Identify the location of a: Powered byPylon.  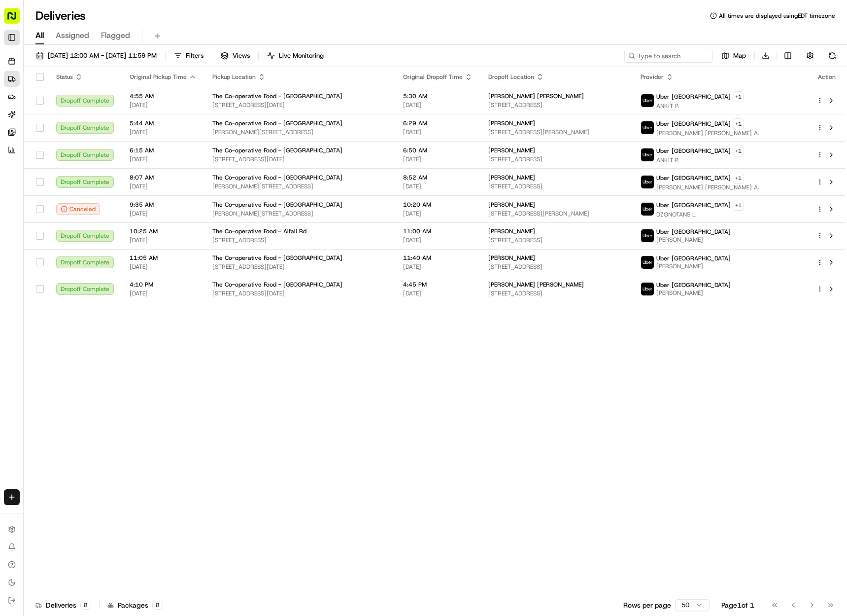
(94, 249).